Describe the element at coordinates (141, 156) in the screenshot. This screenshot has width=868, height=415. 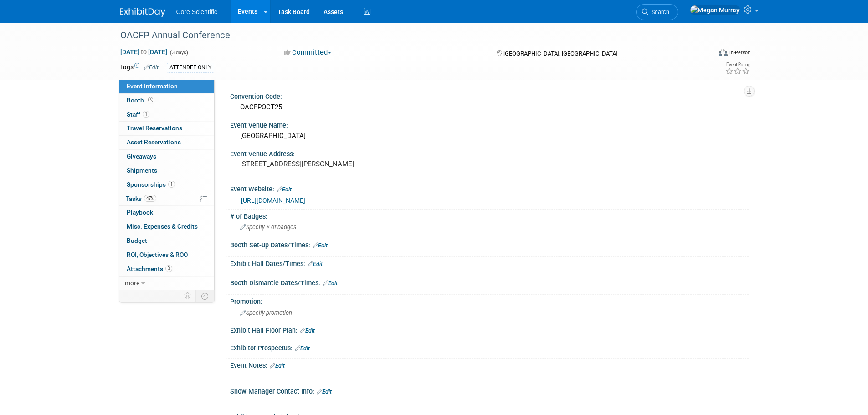
I see `span: Giveaways` at that location.